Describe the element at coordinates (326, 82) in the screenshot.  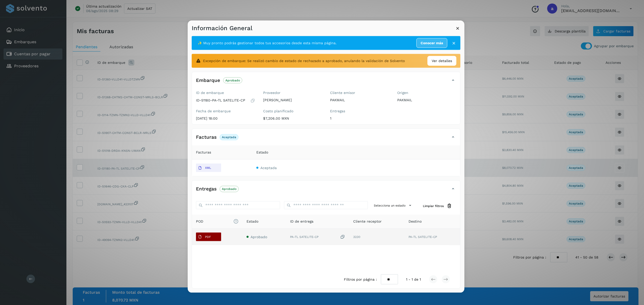
I see `div: EmbarqueAprobado` at that location.